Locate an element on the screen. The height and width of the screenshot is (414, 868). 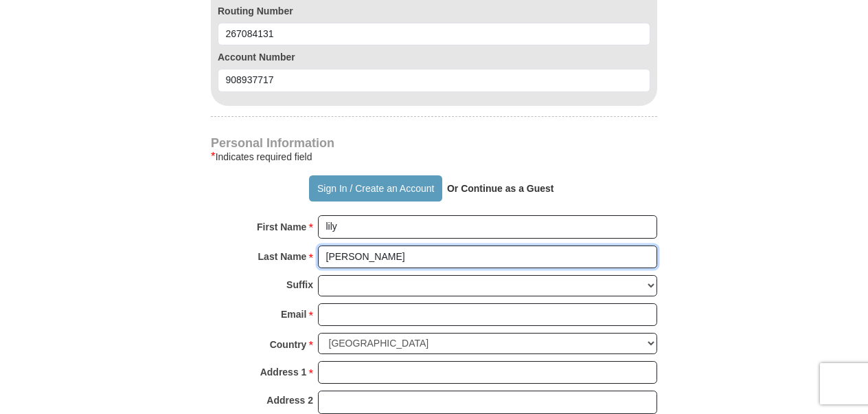
h4: Personal Information is located at coordinates (434, 143).